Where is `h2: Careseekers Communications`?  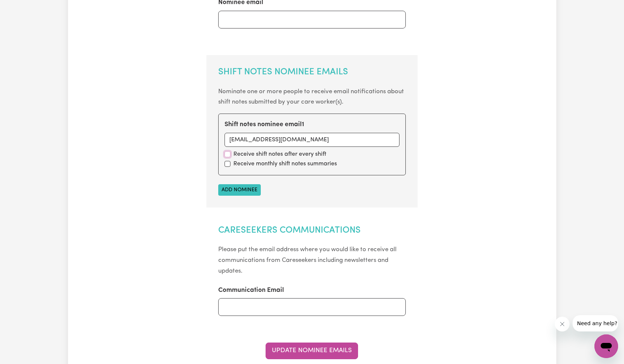
h2: Careseekers Communications is located at coordinates (312, 231).